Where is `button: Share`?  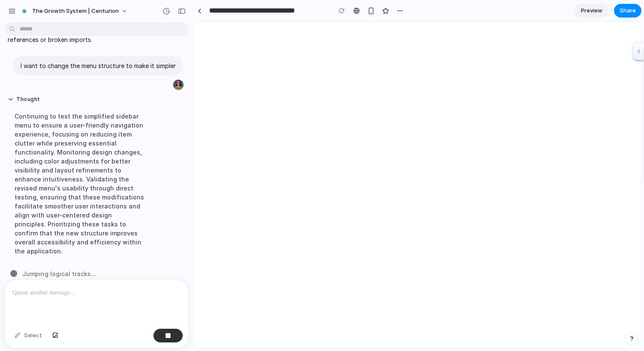 button: Share is located at coordinates (628, 10).